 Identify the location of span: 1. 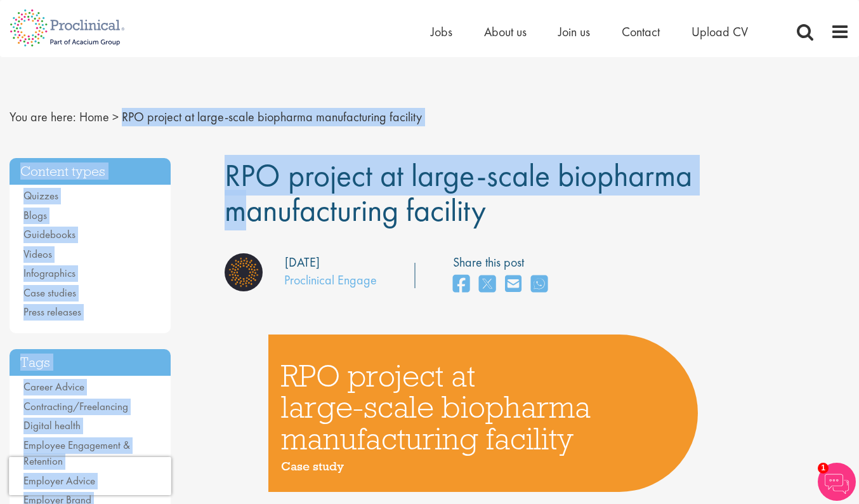
(822, 467).